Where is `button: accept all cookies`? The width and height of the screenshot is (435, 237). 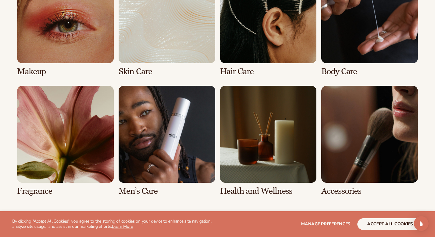
button: accept all cookies is located at coordinates (390, 224).